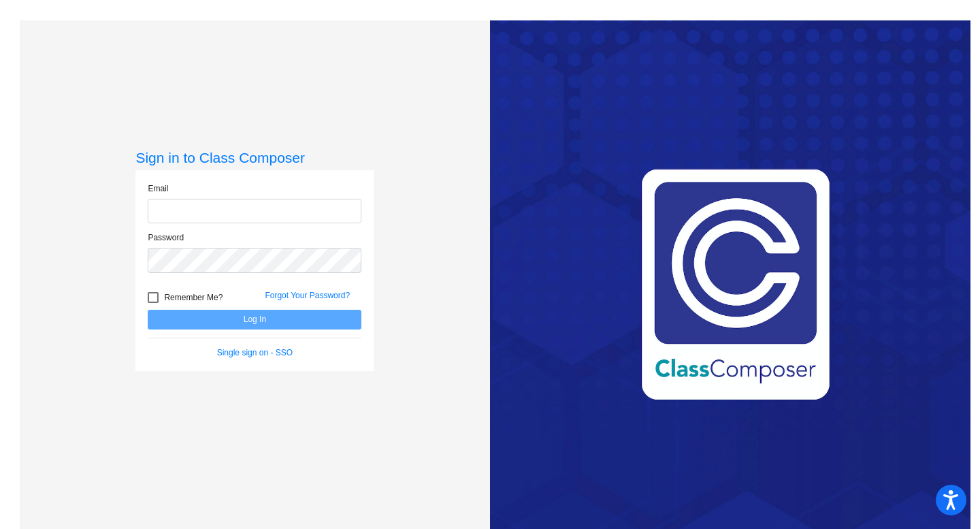 The image size is (980, 529). What do you see at coordinates (165, 237) in the screenshot?
I see `label: Password` at bounding box center [165, 237].